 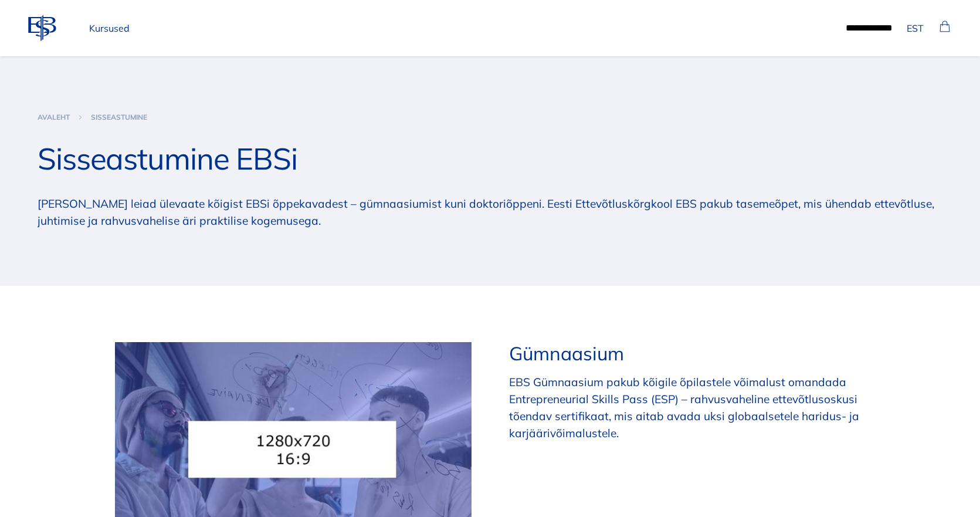 What do you see at coordinates (54, 117) in the screenshot?
I see `a: Avaleht` at bounding box center [54, 117].